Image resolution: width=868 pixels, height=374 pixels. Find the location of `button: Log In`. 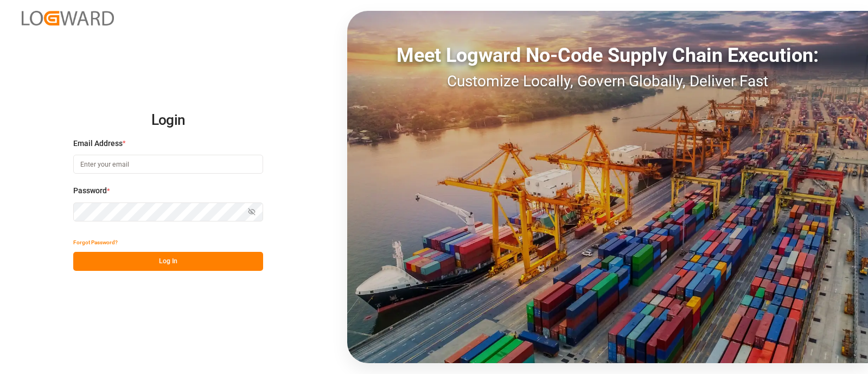

button: Log In is located at coordinates (168, 262).